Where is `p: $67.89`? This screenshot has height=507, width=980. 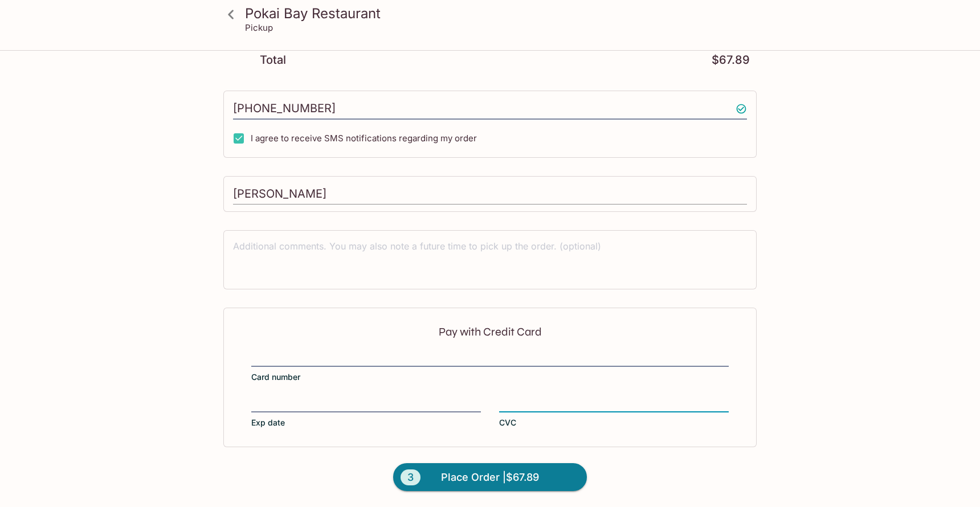 p: $67.89 is located at coordinates (730, 60).